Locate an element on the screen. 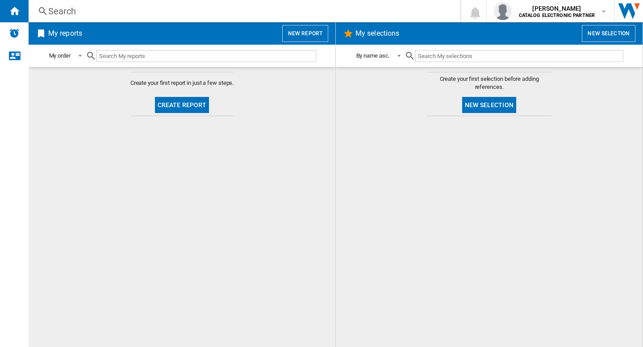 Image resolution: width=643 pixels, height=347 pixels. button: Create report is located at coordinates (182, 105).